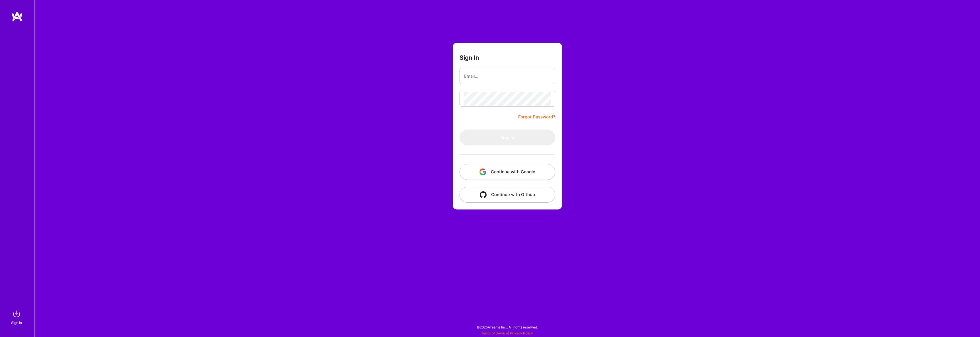 The width and height of the screenshot is (980, 337). What do you see at coordinates (507, 172) in the screenshot?
I see `button: Continue with Google` at bounding box center [507, 172].